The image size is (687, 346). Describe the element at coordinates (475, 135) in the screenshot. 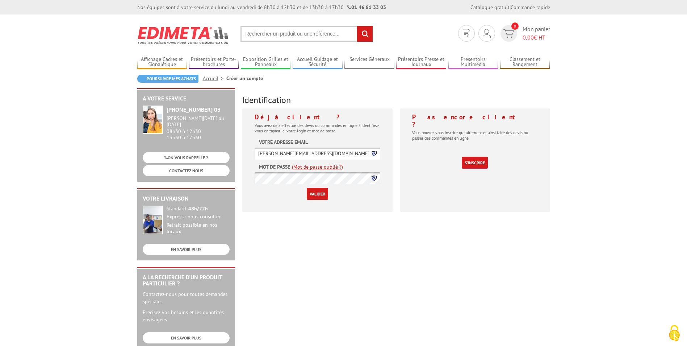

I see `p: Vous pouvez vous inscrire gratuitement et ainsi faire des devis ou passer des commandes en ligne.` at that location.